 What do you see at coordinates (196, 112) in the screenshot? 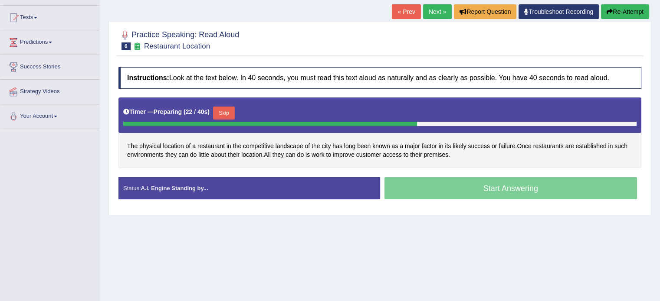
I see `b: 22 / 40s` at bounding box center [196, 112].